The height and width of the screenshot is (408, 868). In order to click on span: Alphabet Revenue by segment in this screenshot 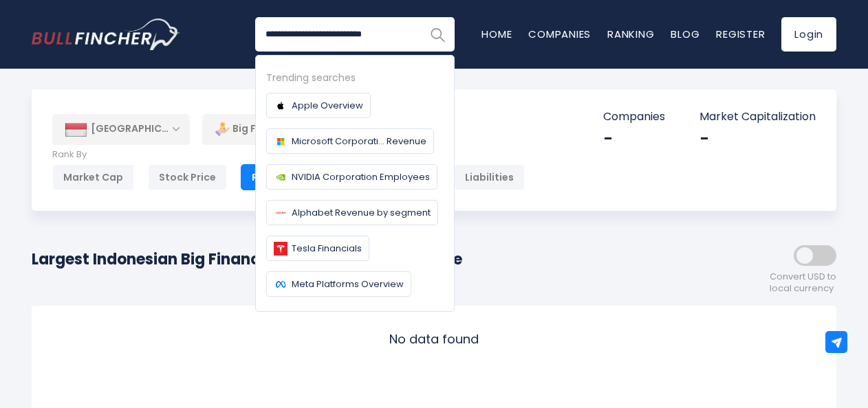, I will do `click(361, 212)`.